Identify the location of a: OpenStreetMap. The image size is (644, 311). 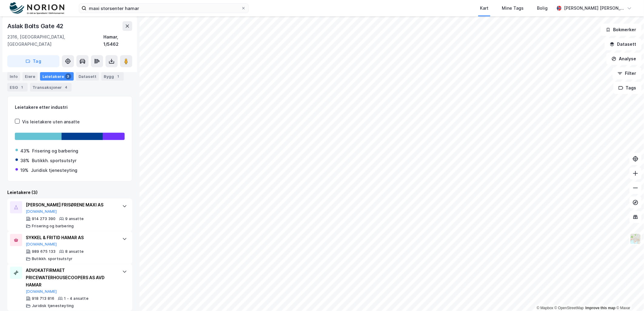
(569, 308).